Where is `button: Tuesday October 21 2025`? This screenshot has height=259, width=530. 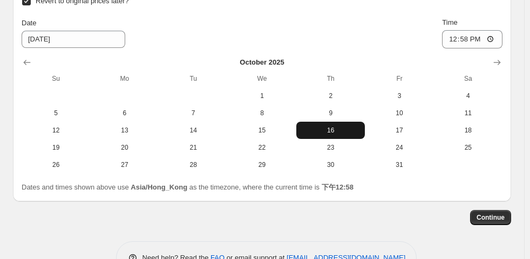
button: Tuesday October 21 2025 is located at coordinates (193, 148).